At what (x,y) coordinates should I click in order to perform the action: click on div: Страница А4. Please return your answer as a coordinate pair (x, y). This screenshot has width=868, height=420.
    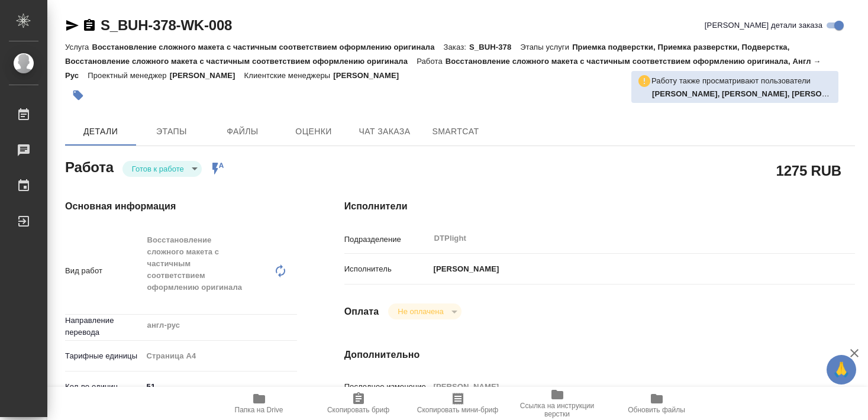
    Looking at the image, I should click on (220, 356).